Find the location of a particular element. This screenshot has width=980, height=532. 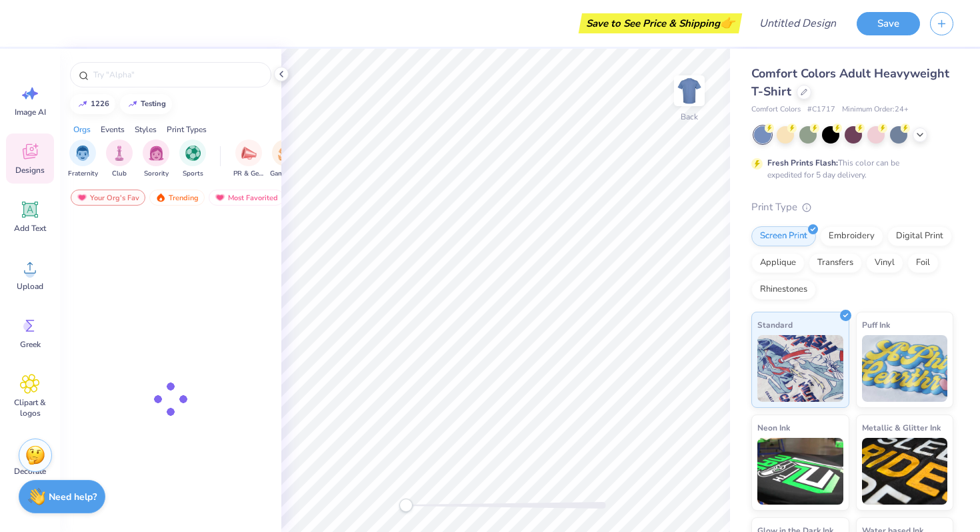

div: Print Types is located at coordinates (187, 129).